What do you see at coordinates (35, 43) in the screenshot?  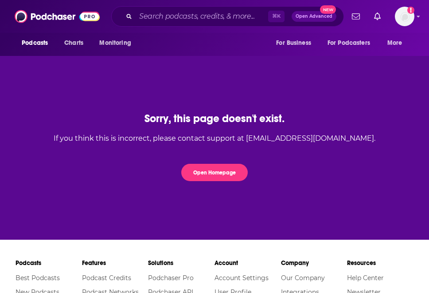 I see `span: Podcasts` at bounding box center [35, 43].